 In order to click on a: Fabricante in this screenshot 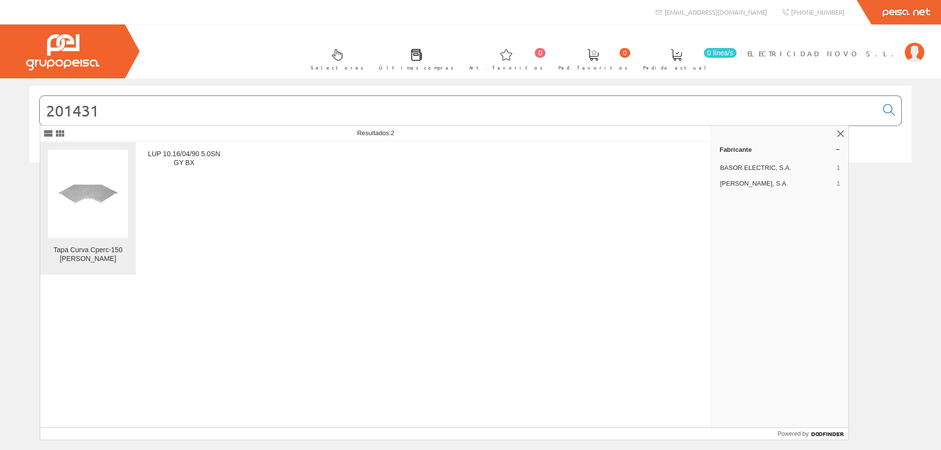, I will do `click(779, 149)`.